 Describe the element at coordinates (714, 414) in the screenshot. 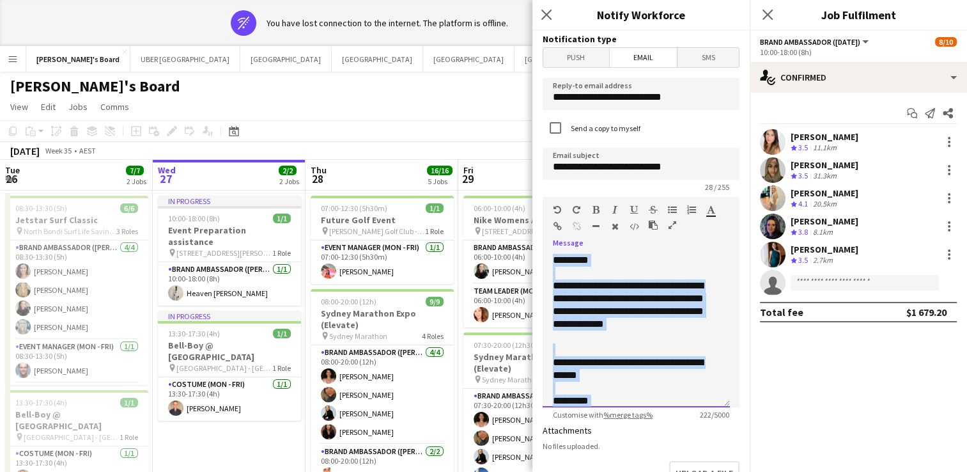

I see `span: 222 / 5000` at that location.